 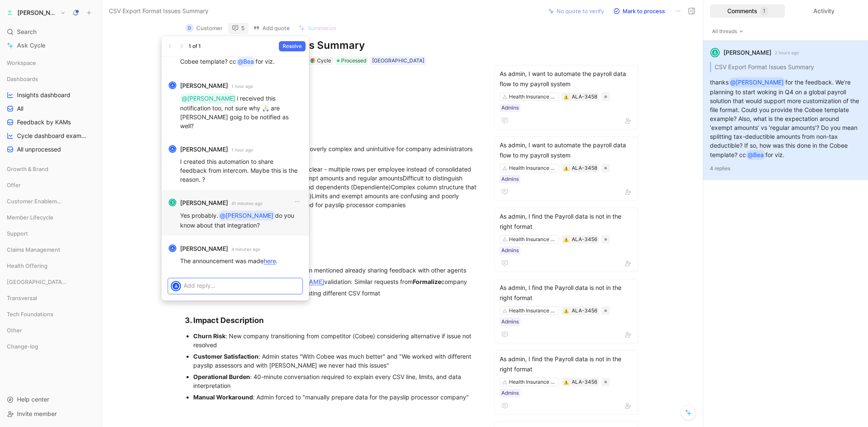 What do you see at coordinates (292, 46) in the screenshot?
I see `button: Resolve` at bounding box center [292, 46].